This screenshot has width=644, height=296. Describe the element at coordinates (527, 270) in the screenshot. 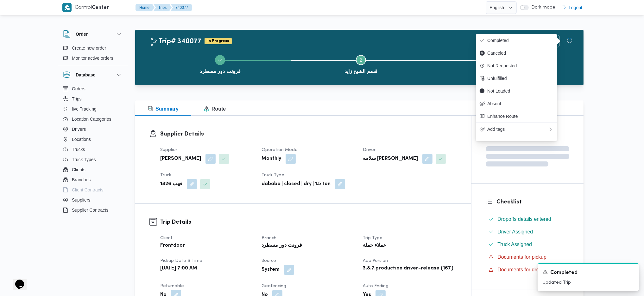

I see `button: Documents for dropoff` at that location.